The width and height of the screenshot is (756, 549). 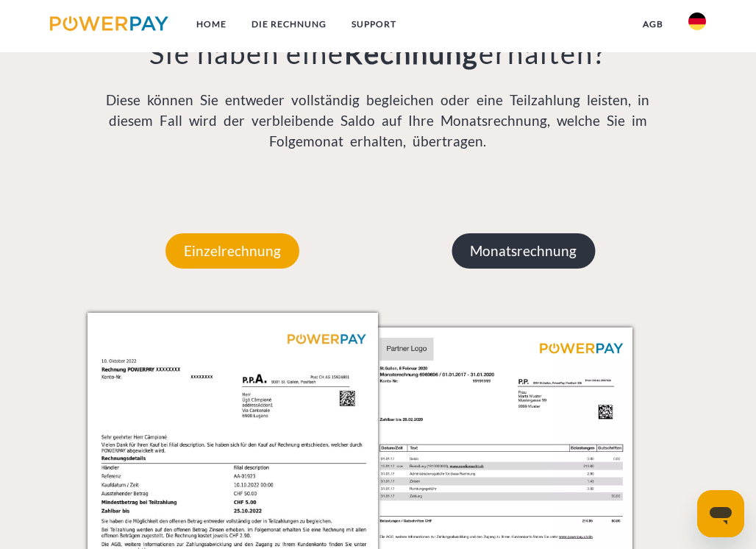 What do you see at coordinates (374, 24) in the screenshot?
I see `a: SUPPORT` at bounding box center [374, 24].